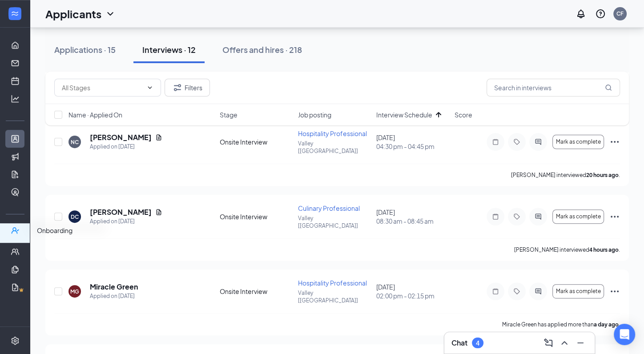 This screenshot has width=644, height=354. Describe the element at coordinates (561, 324) in the screenshot. I see `p: Miracle Green has applied more than .` at that location.